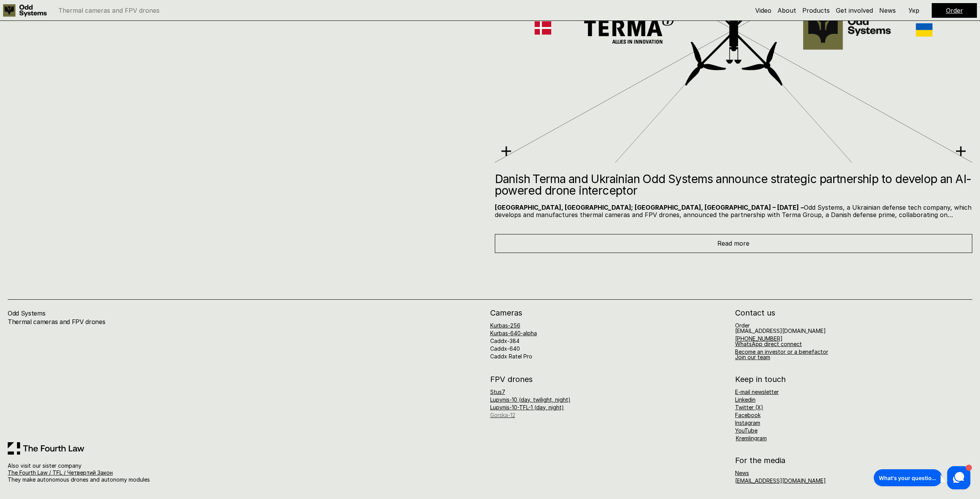 The height and width of the screenshot is (499, 980). Describe the element at coordinates (787, 10) in the screenshot. I see `a: About` at that location.